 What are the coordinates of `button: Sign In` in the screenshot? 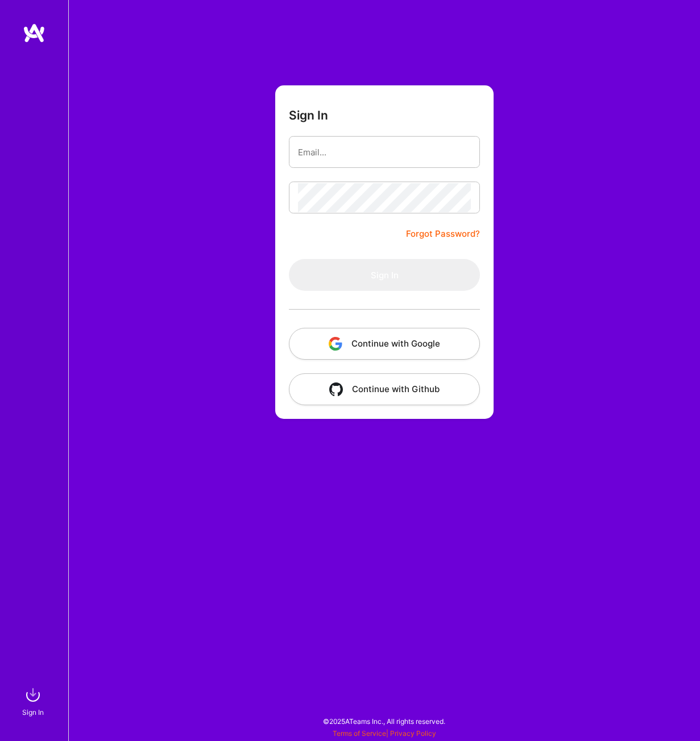 It's located at (385, 275).